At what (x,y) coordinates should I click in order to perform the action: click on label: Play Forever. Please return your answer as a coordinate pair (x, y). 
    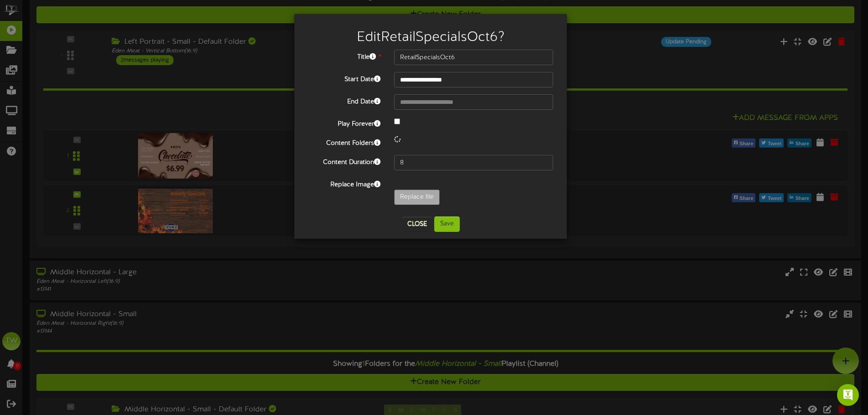
    Looking at the image, I should click on (344, 123).